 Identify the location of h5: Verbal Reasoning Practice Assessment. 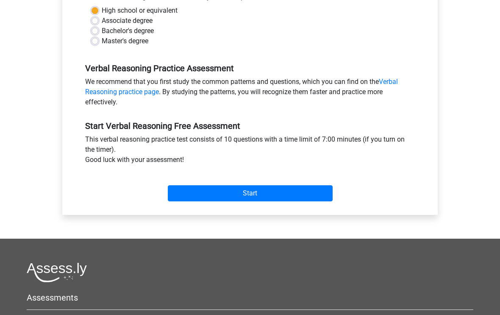
(250, 68).